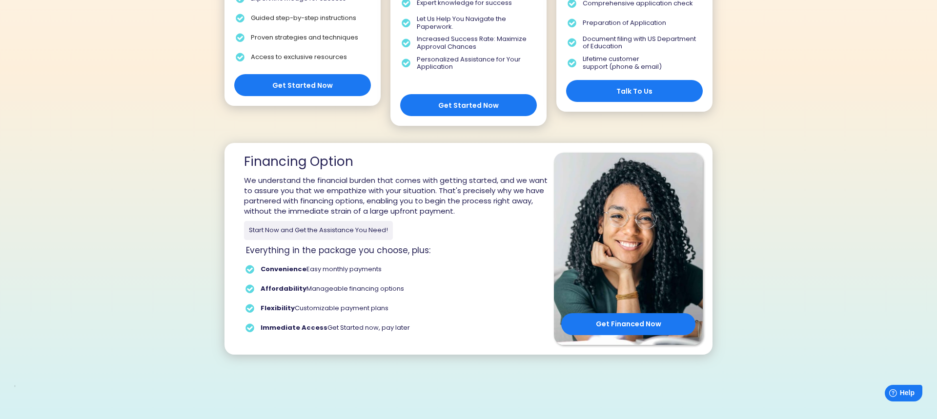 This screenshot has width=937, height=419. What do you see at coordinates (324, 308) in the screenshot?
I see `div: Customizable payment plans` at bounding box center [324, 308].